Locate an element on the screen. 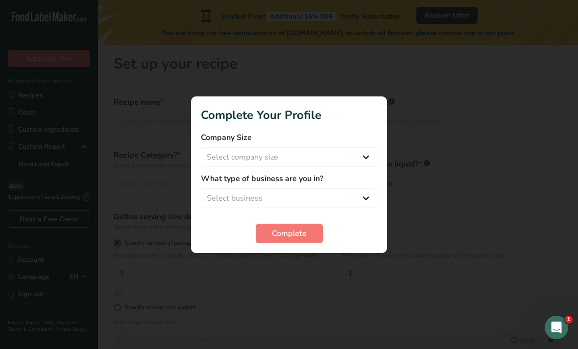 The image size is (578, 349). label: Company Size is located at coordinates (289, 138).